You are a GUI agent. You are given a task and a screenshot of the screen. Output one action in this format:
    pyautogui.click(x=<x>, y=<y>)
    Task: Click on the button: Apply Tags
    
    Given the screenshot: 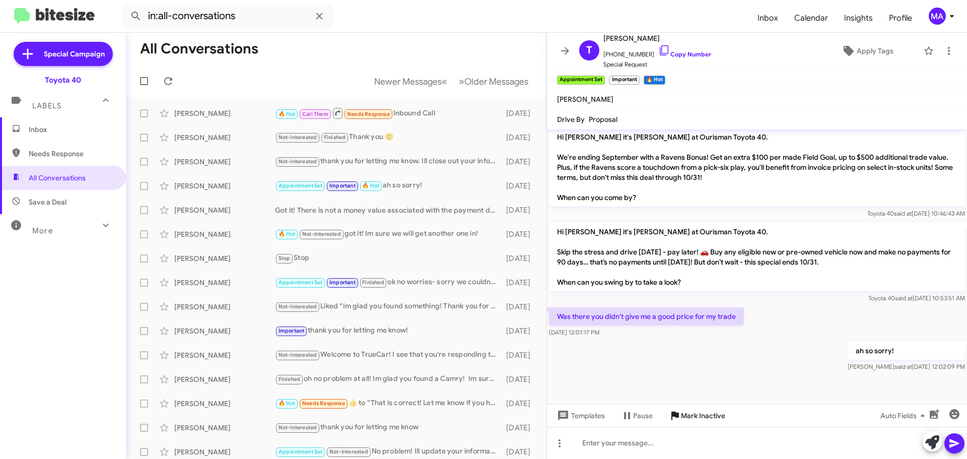 What is the action you would take?
    pyautogui.click(x=867, y=51)
    